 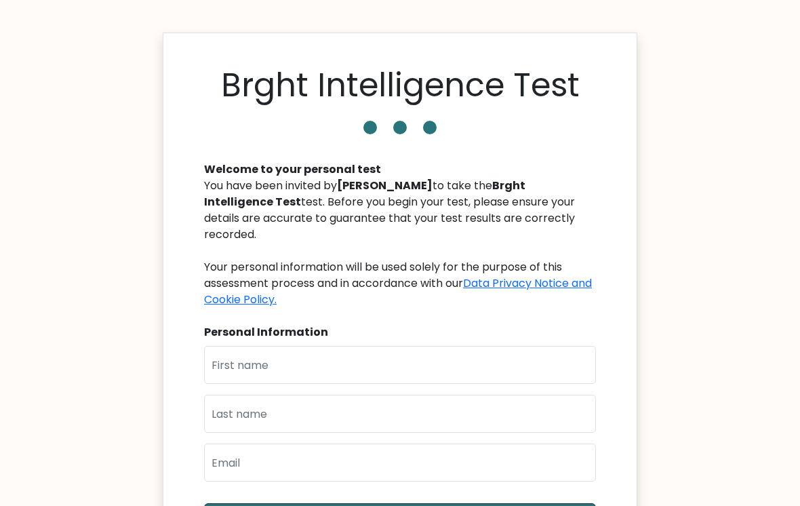 What do you see at coordinates (400, 169) in the screenshot?
I see `div: Welcome to your personal test` at bounding box center [400, 169].